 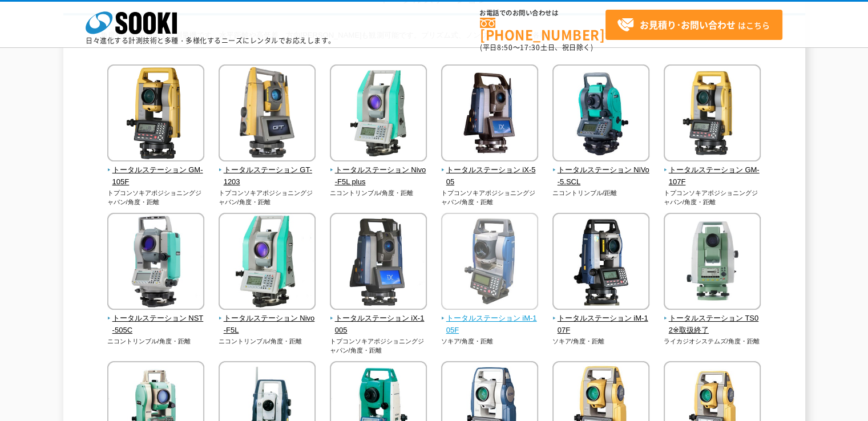 I want to click on span: トータルステーション iX-505, so click(x=490, y=177).